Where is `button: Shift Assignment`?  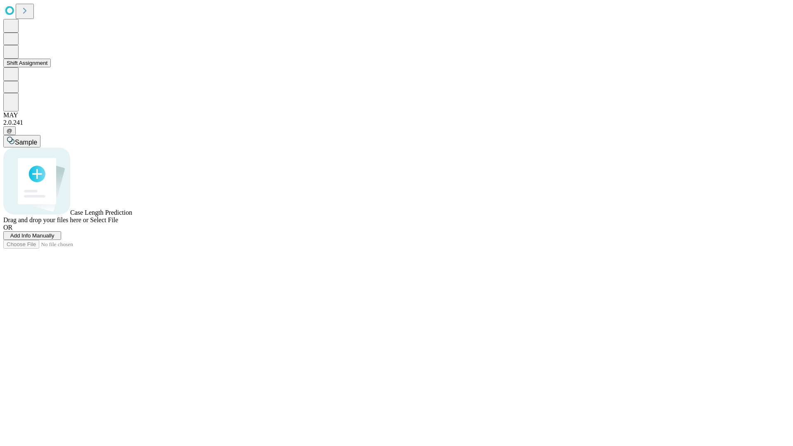
button: Shift Assignment is located at coordinates (27, 63).